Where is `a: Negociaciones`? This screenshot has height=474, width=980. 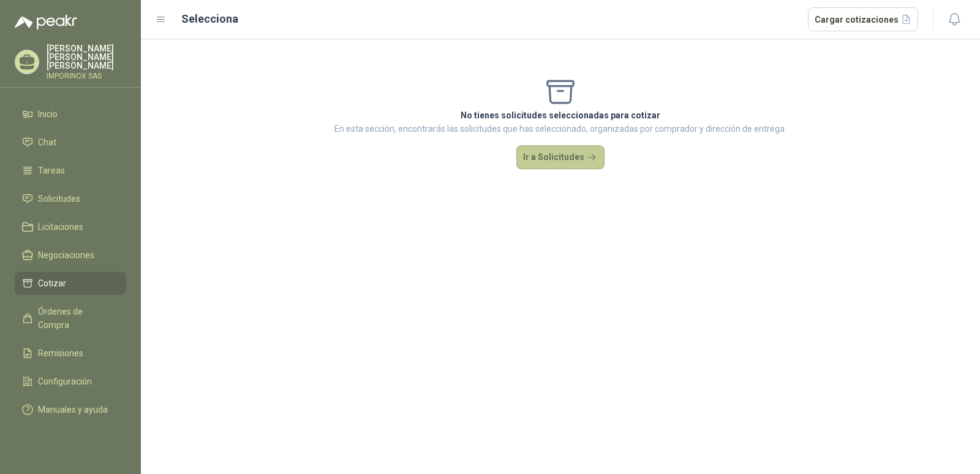
a: Negociaciones is located at coordinates (70, 255).